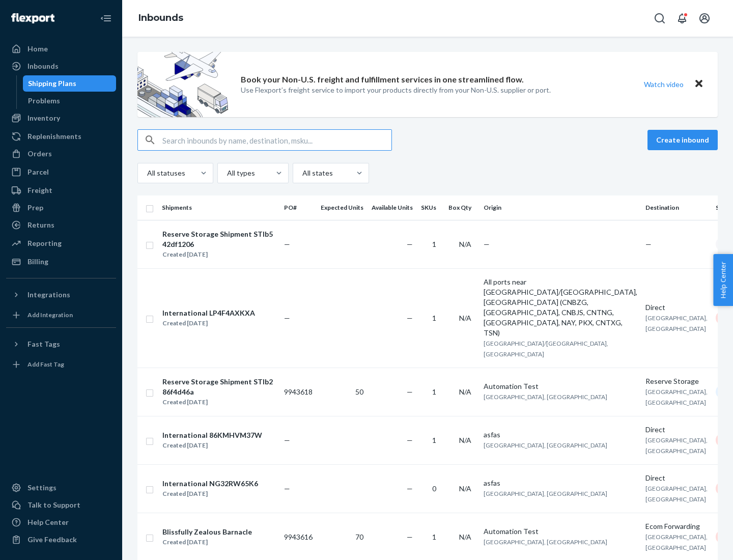 Image resolution: width=733 pixels, height=560 pixels. What do you see at coordinates (61, 49) in the screenshot?
I see `a: Home` at bounding box center [61, 49].